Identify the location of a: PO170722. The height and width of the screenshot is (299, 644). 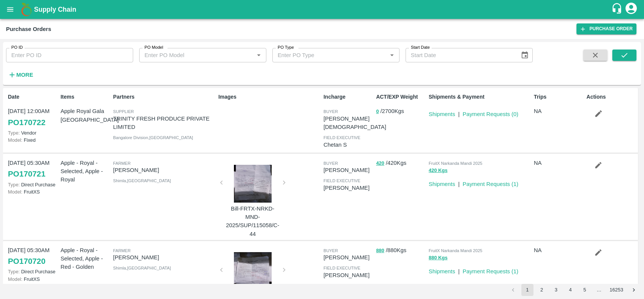
(26, 122).